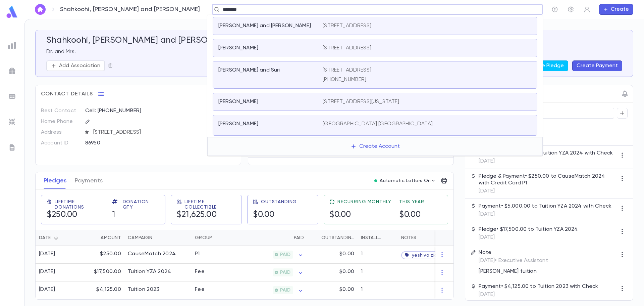 The width and height of the screenshot is (644, 306). What do you see at coordinates (539, 287) in the screenshot?
I see `p: Payment • $4,125.00 to Tuition 2023 with Check` at bounding box center [539, 287].